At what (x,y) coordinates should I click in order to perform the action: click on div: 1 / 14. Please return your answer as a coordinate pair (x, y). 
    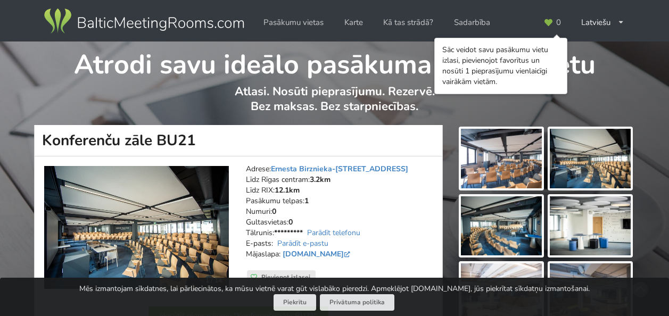
    Looking at the image, I should click on (214, 281).